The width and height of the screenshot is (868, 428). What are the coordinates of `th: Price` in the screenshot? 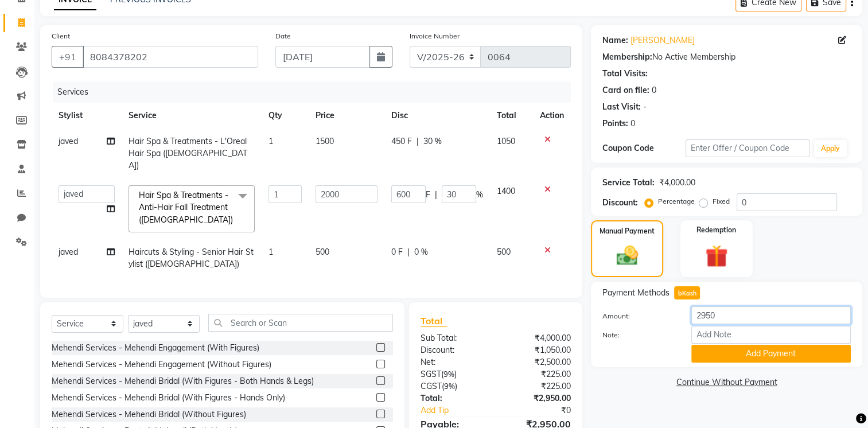 It's located at (347, 116).